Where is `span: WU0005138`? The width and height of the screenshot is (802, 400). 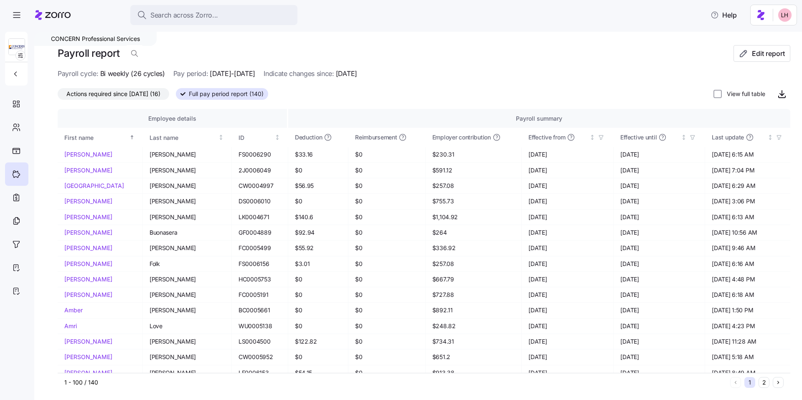
span: WU0005138 is located at coordinates (260, 326).